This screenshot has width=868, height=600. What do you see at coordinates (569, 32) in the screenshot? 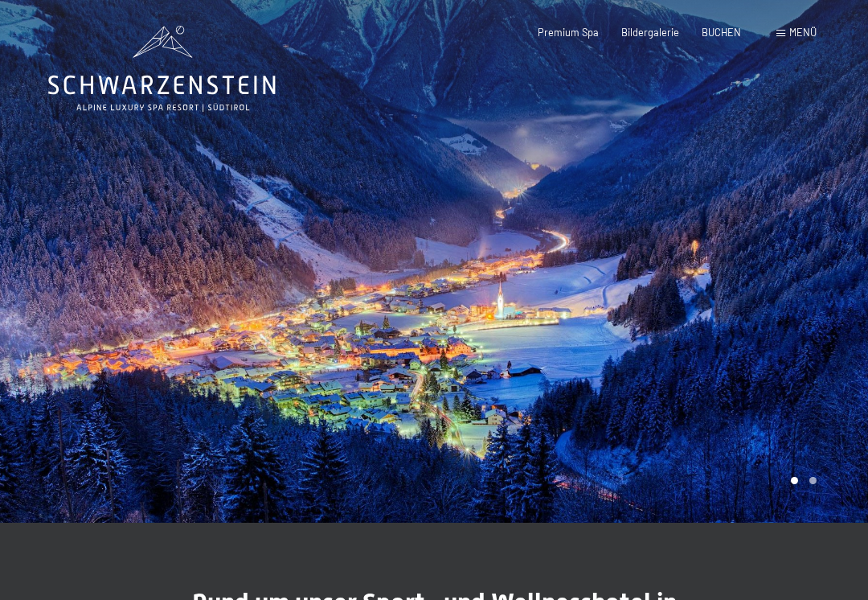
I see `span: Premium Spa` at bounding box center [569, 32].